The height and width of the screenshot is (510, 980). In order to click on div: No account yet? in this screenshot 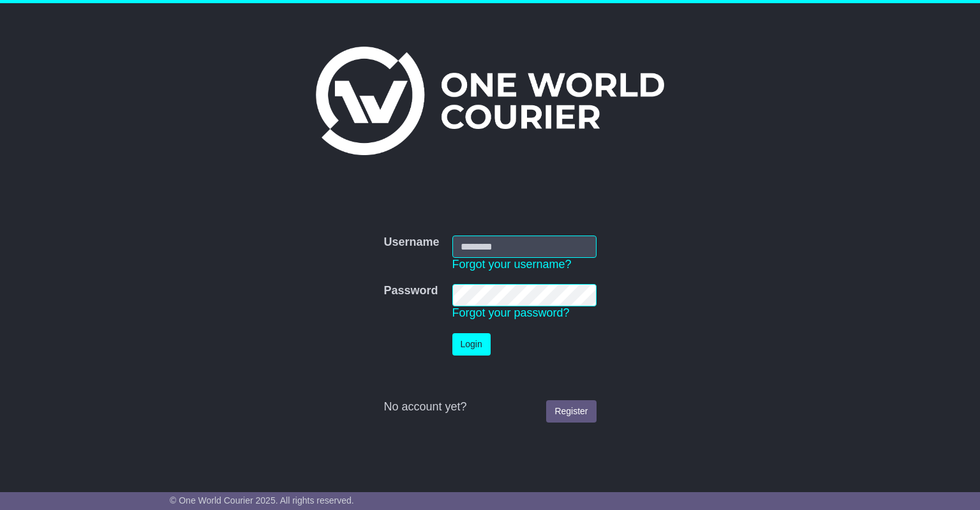, I will do `click(489, 407)`.